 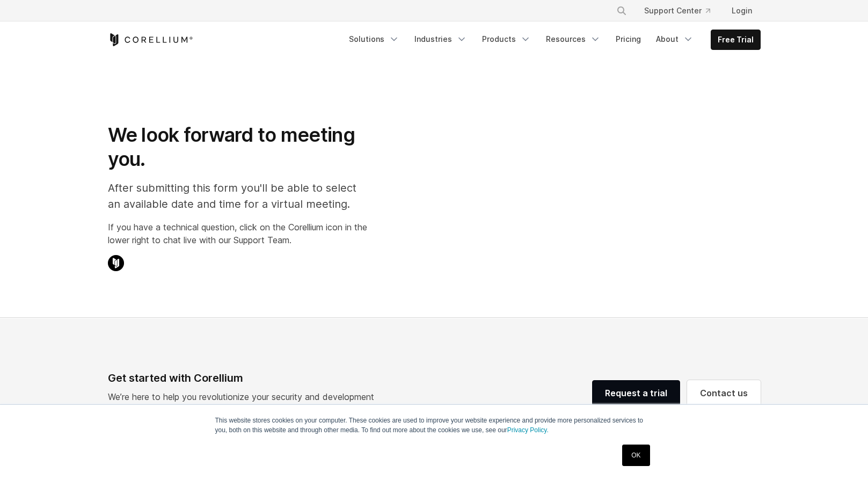 I want to click on a: Login, so click(x=742, y=10).